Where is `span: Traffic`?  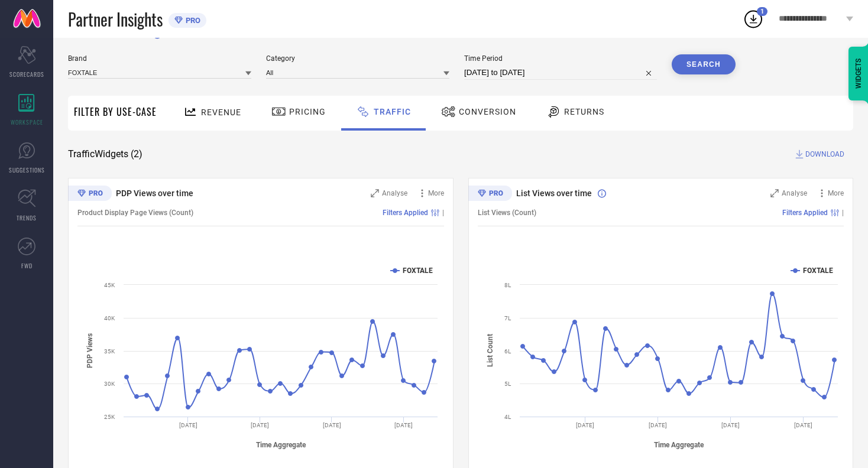 span: Traffic is located at coordinates (392, 112).